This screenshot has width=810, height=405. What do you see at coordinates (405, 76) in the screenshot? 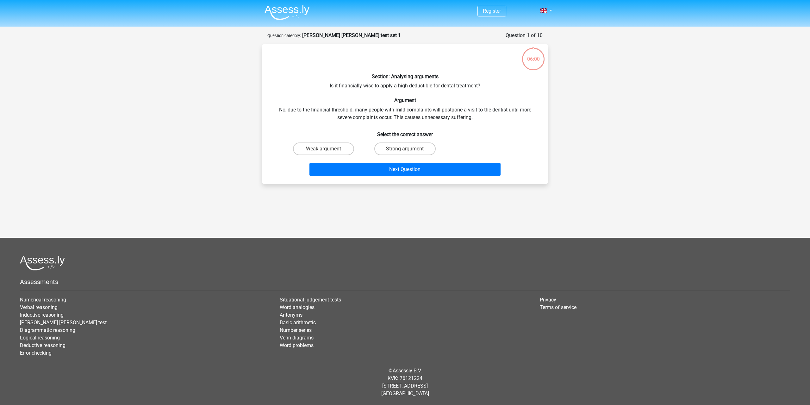
I see `h6: Section: Analysing arguments` at bounding box center [405, 76].